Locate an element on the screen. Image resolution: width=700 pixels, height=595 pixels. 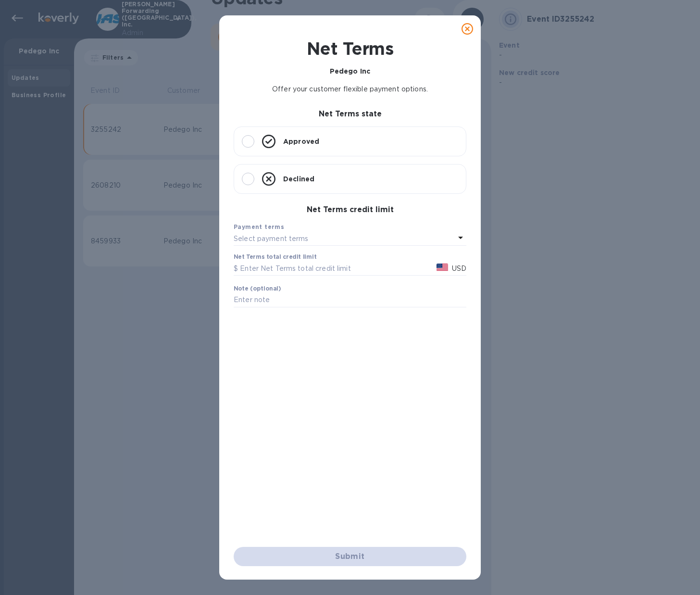
p: USD is located at coordinates (459, 269).